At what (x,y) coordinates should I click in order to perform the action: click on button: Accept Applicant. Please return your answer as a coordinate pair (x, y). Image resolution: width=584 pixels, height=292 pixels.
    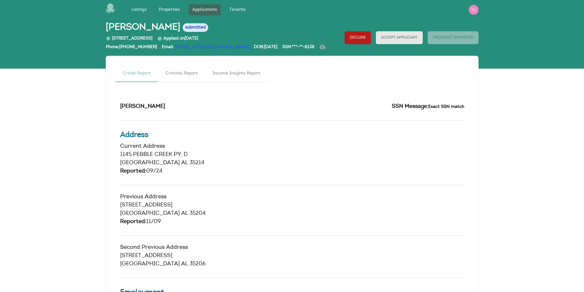
    Looking at the image, I should click on (399, 38).